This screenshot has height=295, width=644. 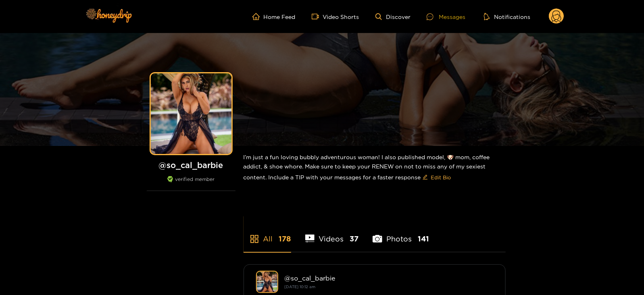 I want to click on span: edit, so click(x=425, y=178).